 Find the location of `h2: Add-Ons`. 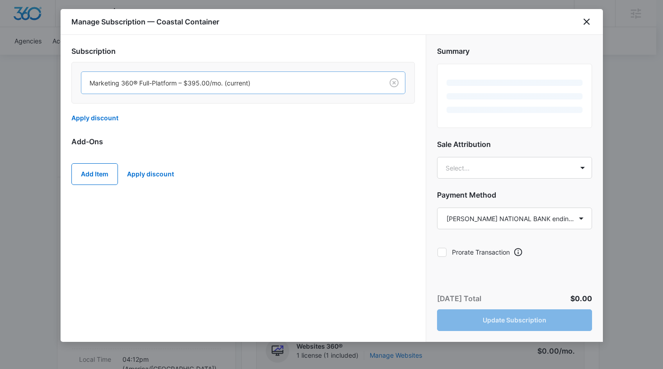

h2: Add-Ons is located at coordinates (243, 141).